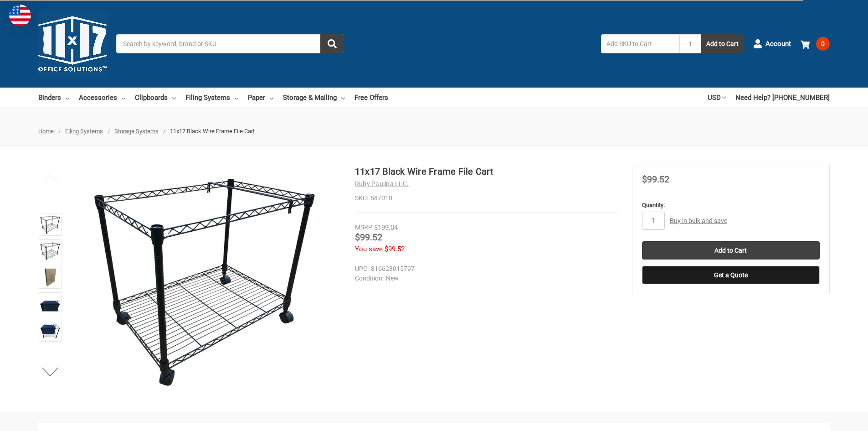  I want to click on a: Paper, so click(261, 97).